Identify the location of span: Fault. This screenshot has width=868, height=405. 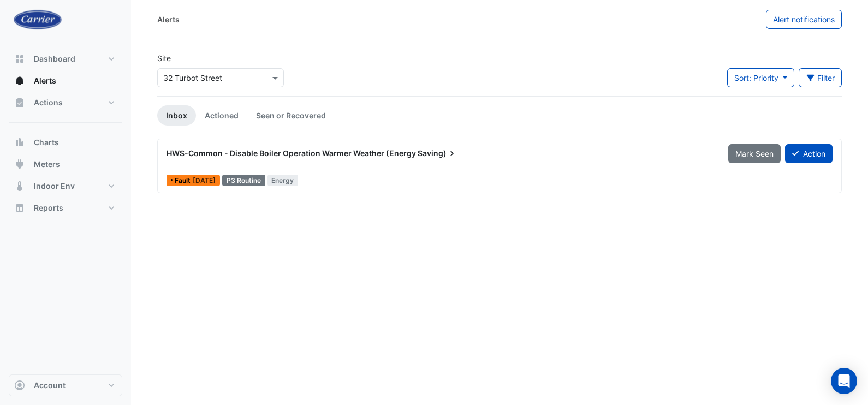
(183, 181).